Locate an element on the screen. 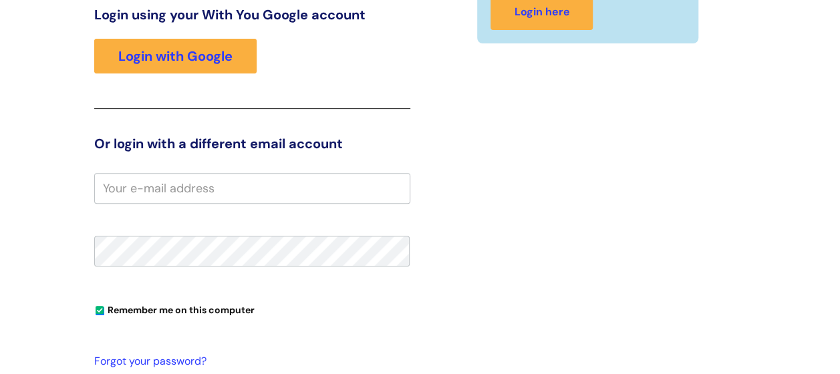  input: Remember me on this computer is located at coordinates (100, 311).